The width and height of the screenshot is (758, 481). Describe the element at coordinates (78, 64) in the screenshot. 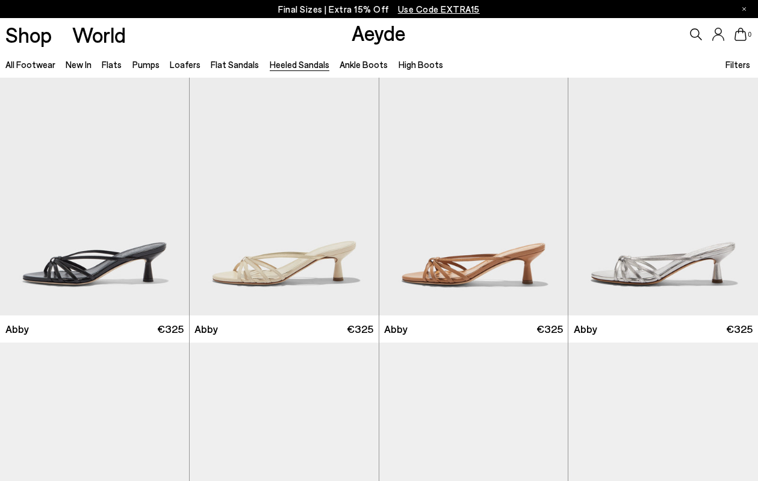

I see `a: New In` at that location.